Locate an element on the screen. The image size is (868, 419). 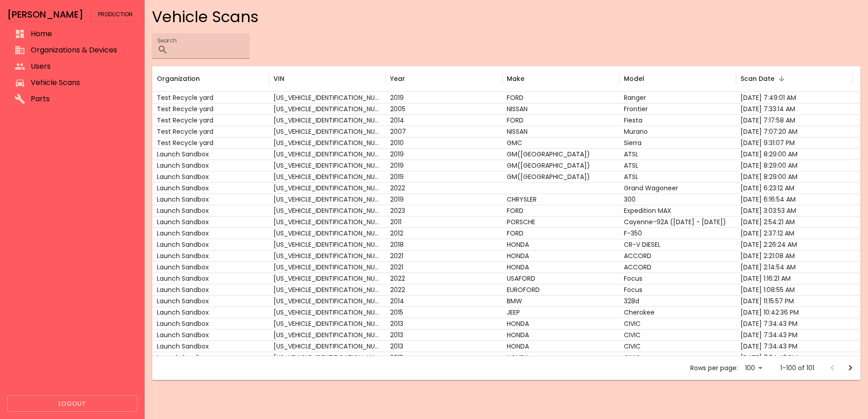
div: LVHFB264XD6000092 is located at coordinates (327, 324).